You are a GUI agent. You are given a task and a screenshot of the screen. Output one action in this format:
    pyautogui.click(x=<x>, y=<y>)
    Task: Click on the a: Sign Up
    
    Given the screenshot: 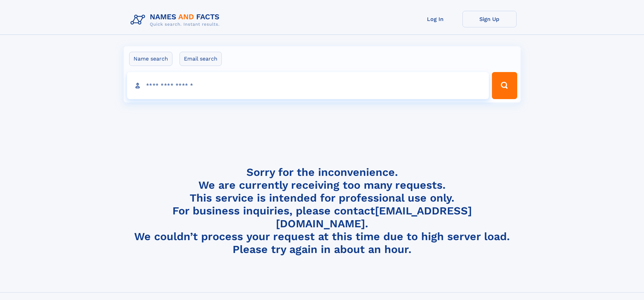 What is the action you would take?
    pyautogui.click(x=490, y=19)
    